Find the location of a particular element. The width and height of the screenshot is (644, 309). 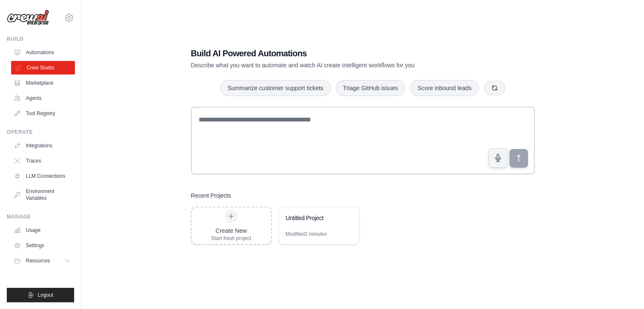

div: Chat-Widget is located at coordinates (623, 289).